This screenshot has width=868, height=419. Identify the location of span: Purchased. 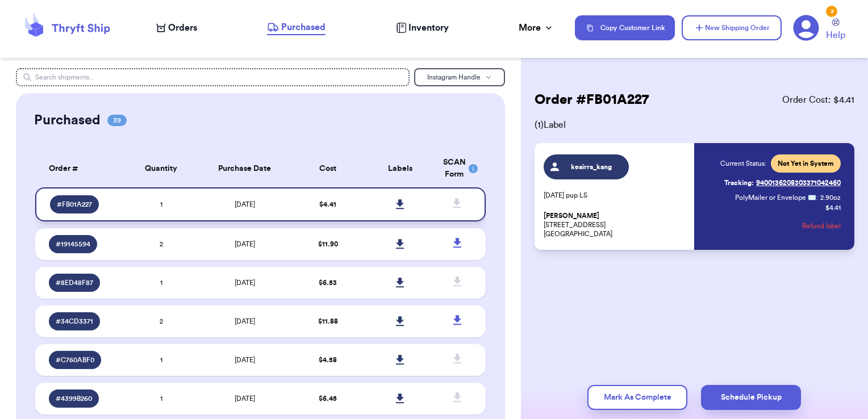
(304, 27).